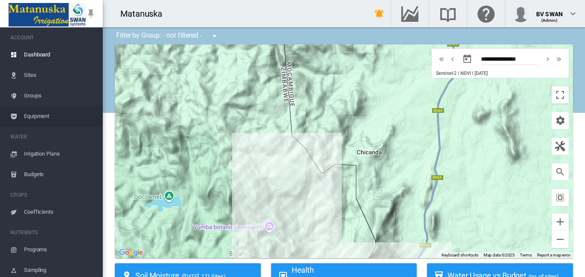  I want to click on span: Sites, so click(60, 75).